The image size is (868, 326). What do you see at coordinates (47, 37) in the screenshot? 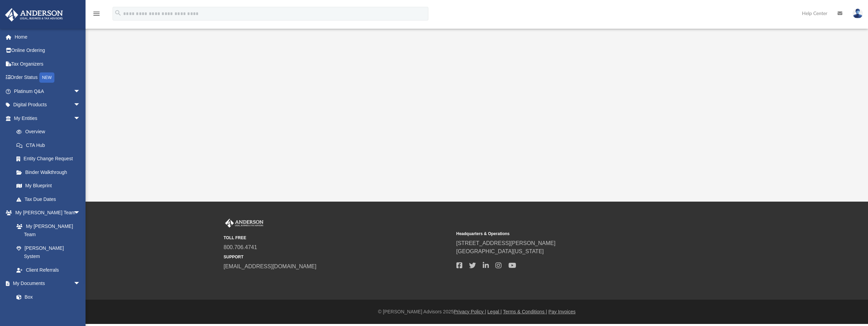
I see `a: Home` at bounding box center [47, 37].